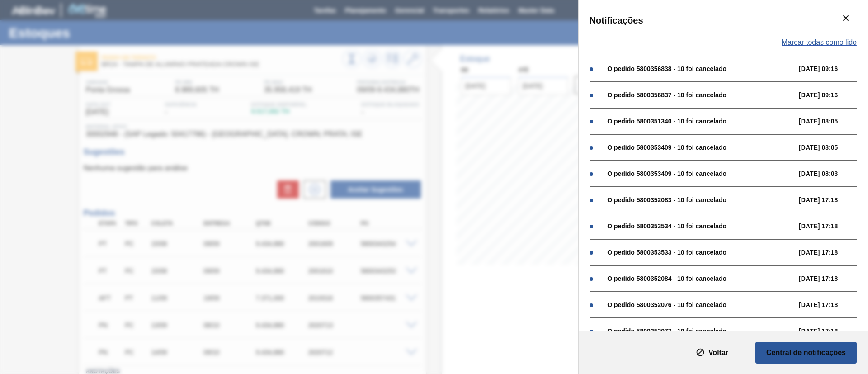 The image size is (868, 374). Describe the element at coordinates (701, 95) in the screenshot. I see `div: O pedido 5800356837 - 10 foi cancelado` at that location.